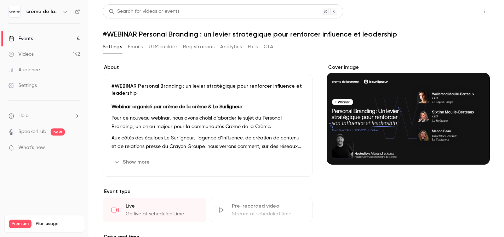 The image size is (504, 237). What do you see at coordinates (112, 47) in the screenshot?
I see `button: Settings` at bounding box center [112, 47].